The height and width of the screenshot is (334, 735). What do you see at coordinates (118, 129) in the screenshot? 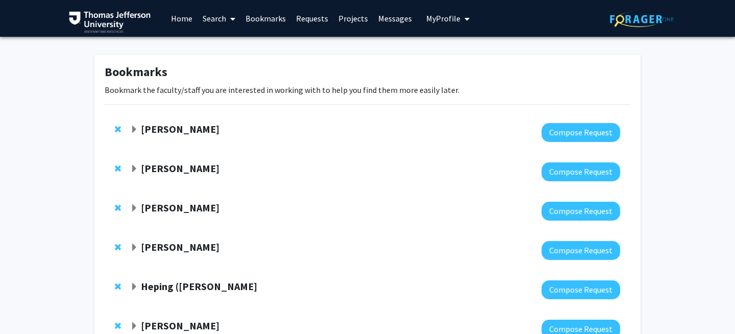
I see `span: Remove Aaron Wong from bookmarks` at bounding box center [118, 129].